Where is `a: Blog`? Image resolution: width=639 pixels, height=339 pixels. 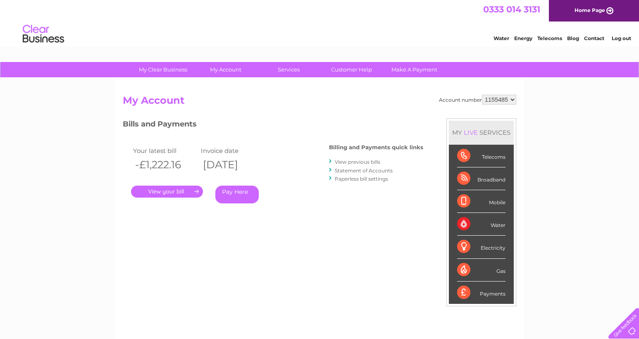
a: Blog is located at coordinates (573, 38).